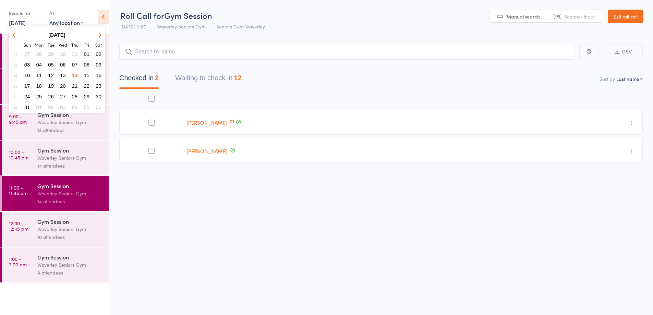  What do you see at coordinates (75, 45) in the screenshot?
I see `small: Thursday` at bounding box center [75, 45].